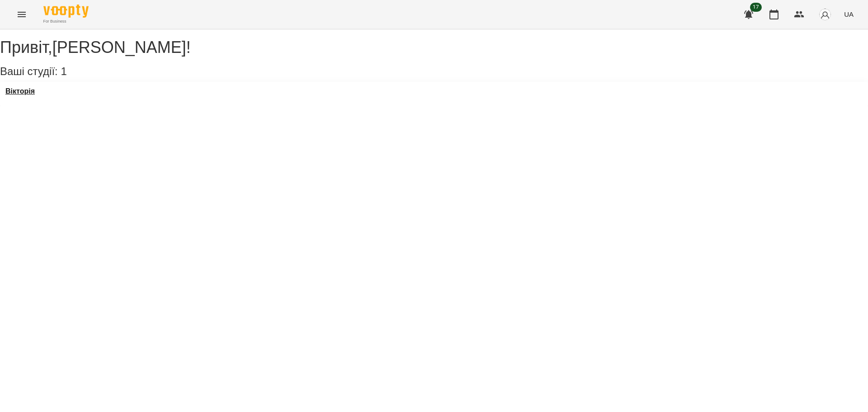 The image size is (868, 412). Describe the element at coordinates (20, 91) in the screenshot. I see `a: Вікторія` at that location.